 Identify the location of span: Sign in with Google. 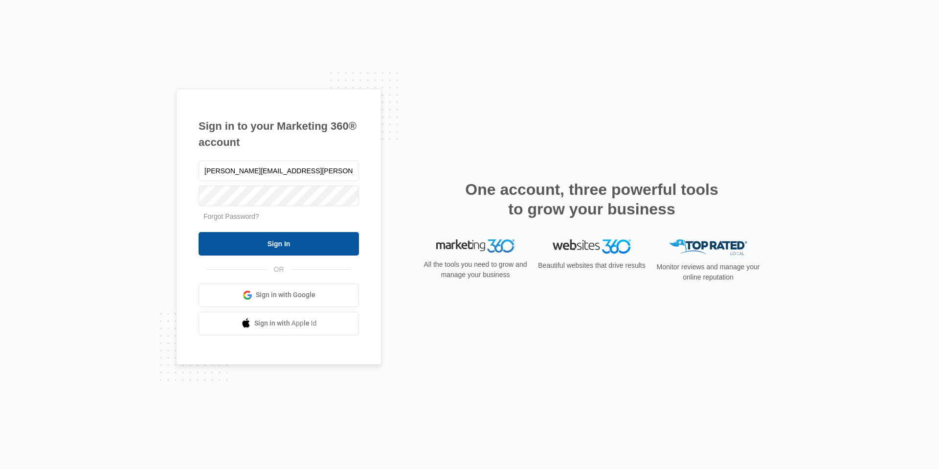
(286, 294).